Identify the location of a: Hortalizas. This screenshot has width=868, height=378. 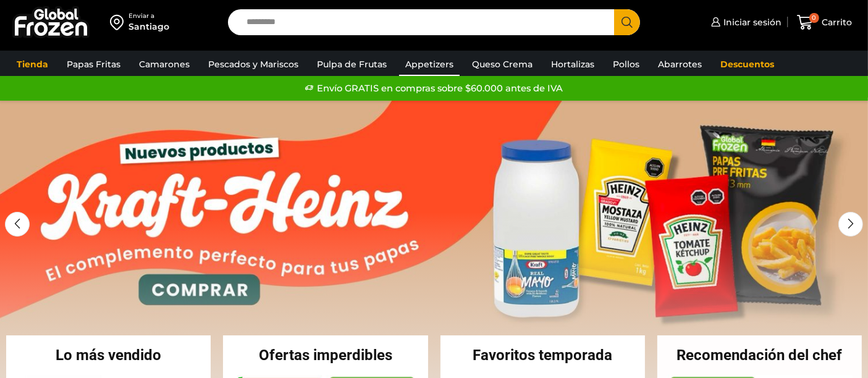
(573, 64).